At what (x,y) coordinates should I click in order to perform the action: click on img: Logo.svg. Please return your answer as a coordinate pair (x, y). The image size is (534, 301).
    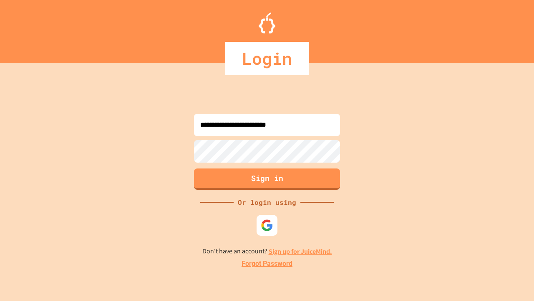
    Looking at the image, I should click on (267, 23).